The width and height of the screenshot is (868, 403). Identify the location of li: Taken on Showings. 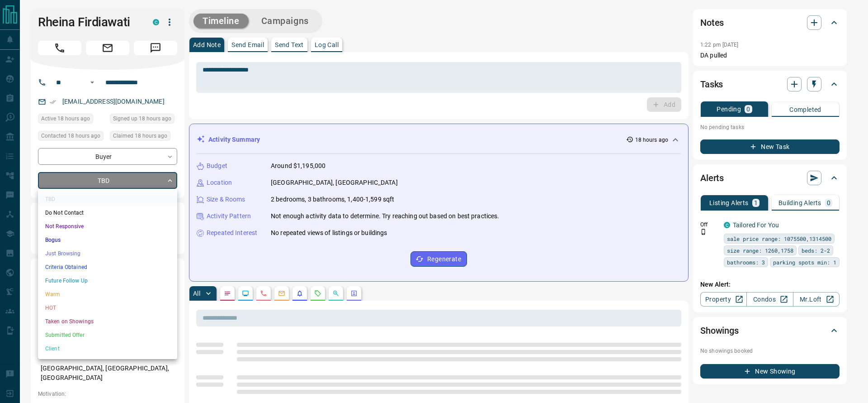
(108, 322).